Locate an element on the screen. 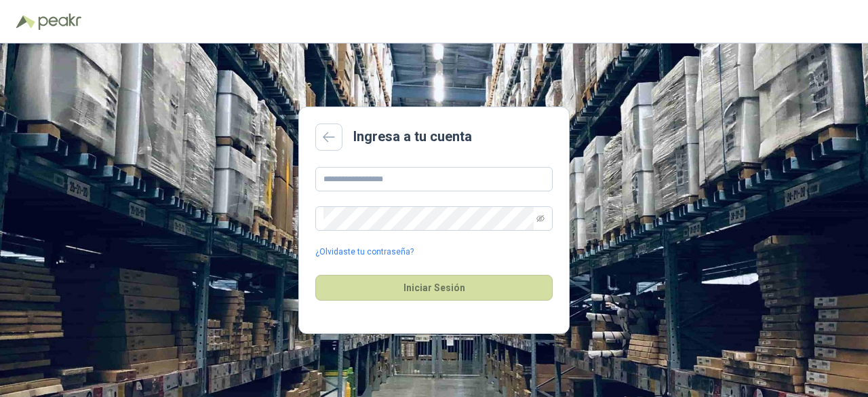 This screenshot has width=868, height=397. img: Peakr is located at coordinates (60, 22).